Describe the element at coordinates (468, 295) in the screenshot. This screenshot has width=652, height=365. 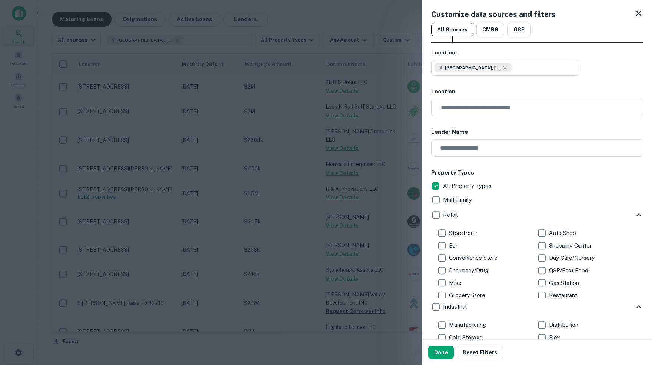
I see `p: Grocery Store` at that location.